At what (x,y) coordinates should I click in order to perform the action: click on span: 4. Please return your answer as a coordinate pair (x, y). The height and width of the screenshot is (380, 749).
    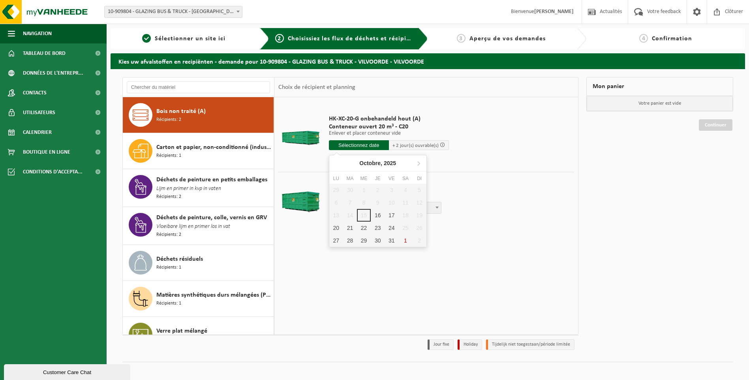
    Looking at the image, I should click on (643, 38).